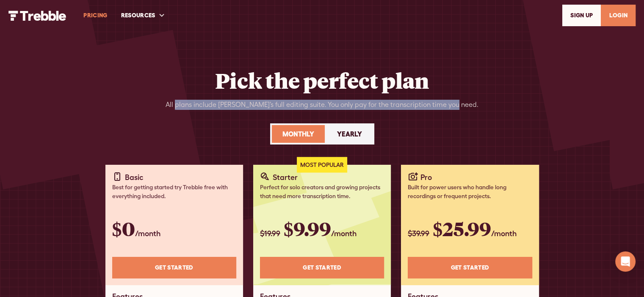 The image size is (644, 297). Describe the element at coordinates (95, 15) in the screenshot. I see `a: PRICING` at that location.